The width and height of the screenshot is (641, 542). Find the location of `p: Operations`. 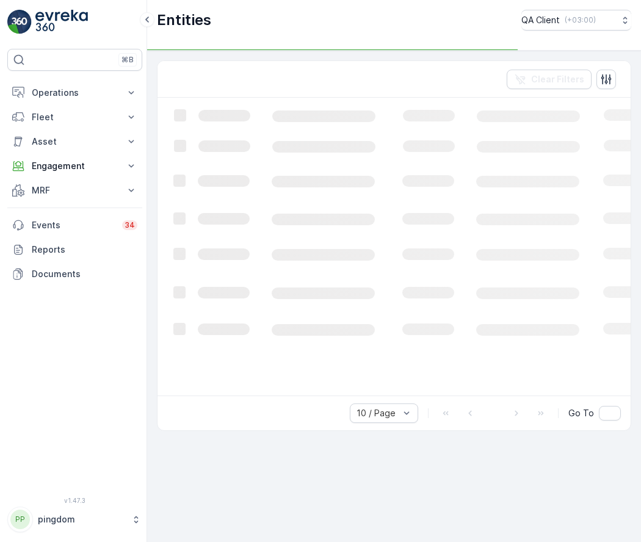

p: Operations is located at coordinates (74, 93).